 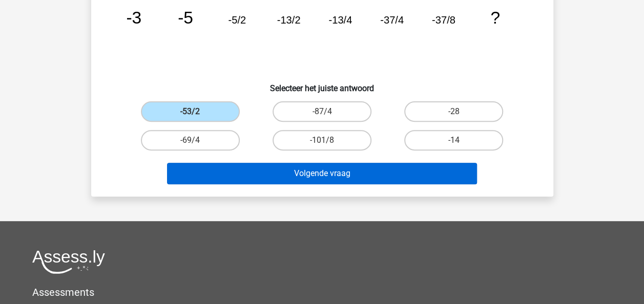 What do you see at coordinates (322, 112) in the screenshot?
I see `label: -87/4` at bounding box center [322, 112].